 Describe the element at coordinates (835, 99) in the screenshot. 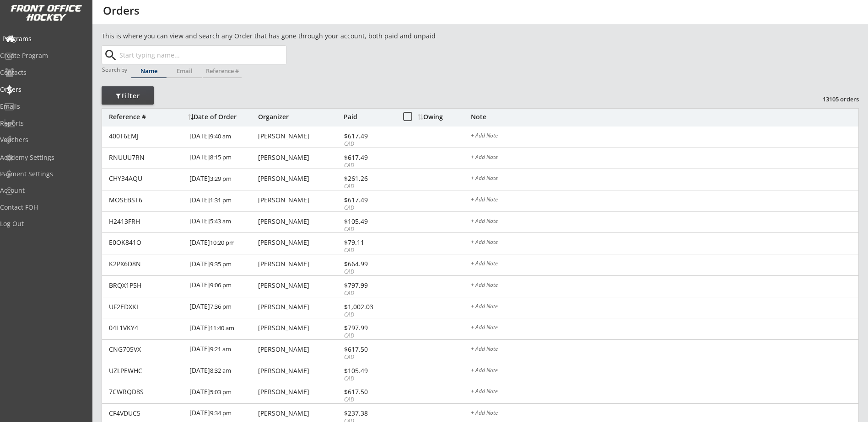

I see `div: 13105 orders` at that location.